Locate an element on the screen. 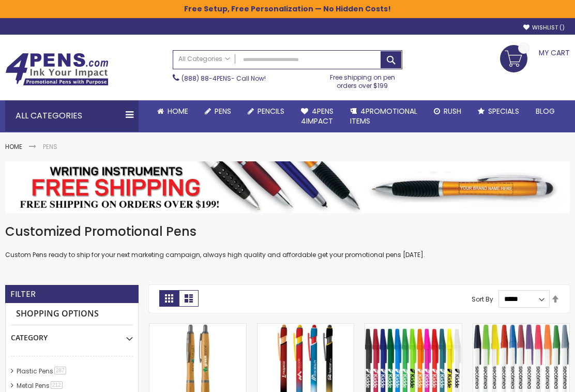 This screenshot has height=392, width=575. a: Metal Pens212 is located at coordinates (40, 385).